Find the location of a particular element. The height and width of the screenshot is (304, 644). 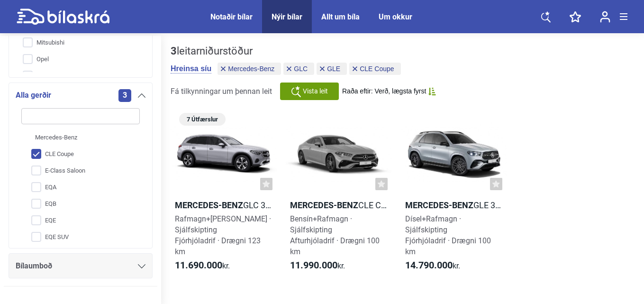

div: Allt um bíla is located at coordinates (340, 17).